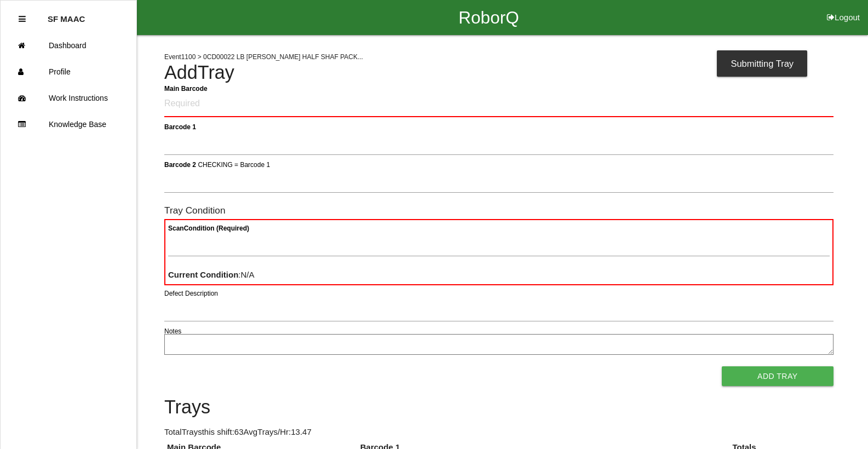  What do you see at coordinates (762, 63) in the screenshot?
I see `div: Submitting Tray` at bounding box center [762, 63].